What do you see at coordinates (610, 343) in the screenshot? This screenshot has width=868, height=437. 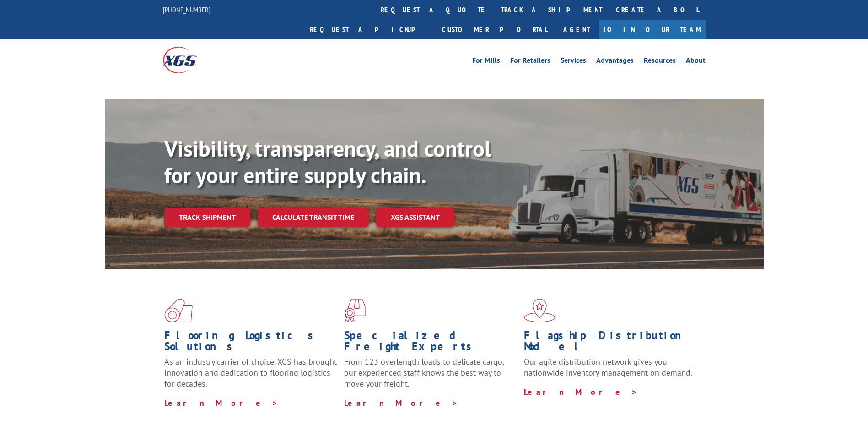 I see `h1: Flagship Distribution Model` at bounding box center [610, 343].